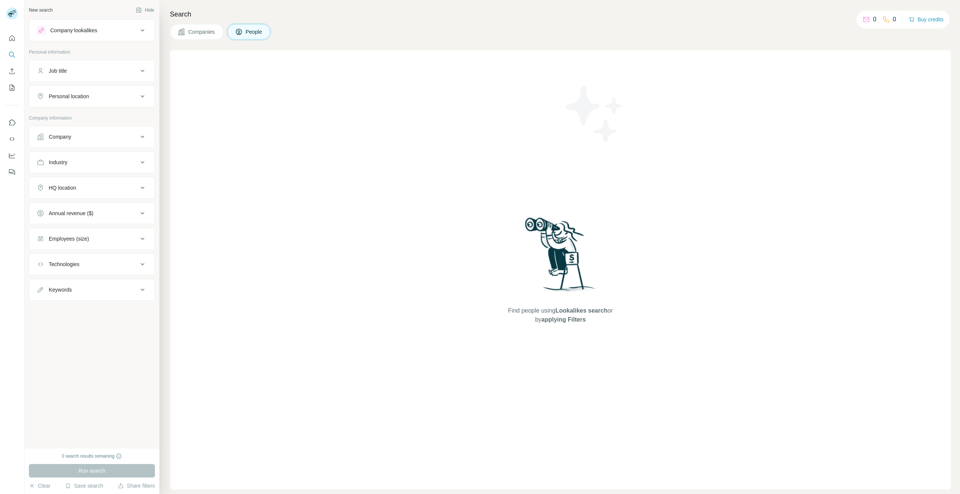  What do you see at coordinates (92, 457) in the screenshot?
I see `div: 0 search results remaining` at bounding box center [92, 457].